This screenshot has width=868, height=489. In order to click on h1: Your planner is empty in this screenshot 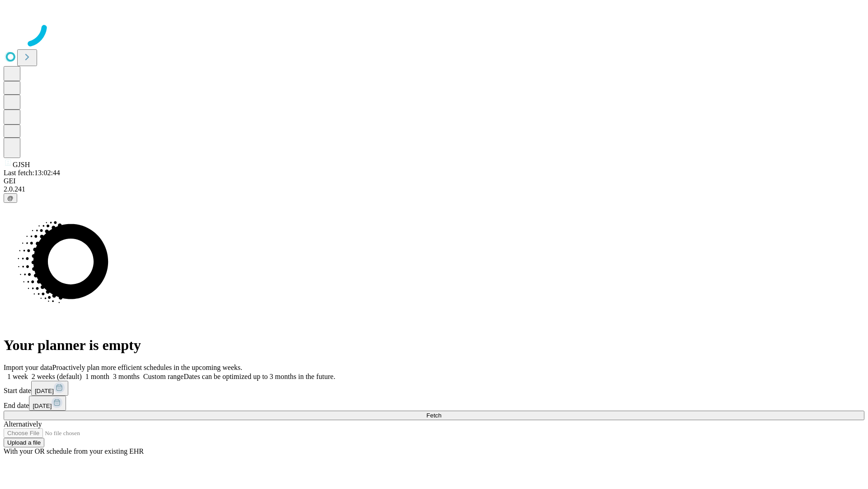, I will do `click(434, 345)`.